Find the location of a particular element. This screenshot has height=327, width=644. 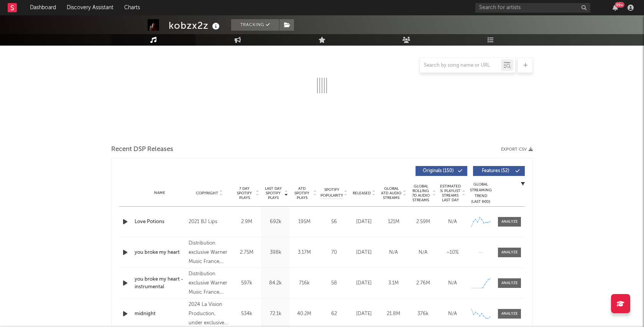

button: 99+ is located at coordinates (615, 8).